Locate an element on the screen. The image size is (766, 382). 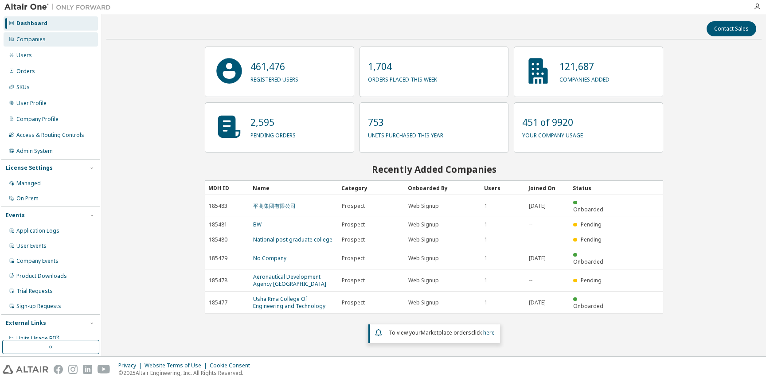
img: linkedin.svg is located at coordinates (87, 369).